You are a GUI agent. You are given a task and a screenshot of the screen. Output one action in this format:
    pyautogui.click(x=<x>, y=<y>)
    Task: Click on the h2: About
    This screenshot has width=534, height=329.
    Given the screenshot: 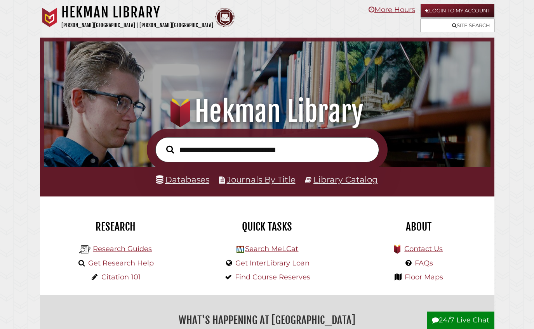 What is the action you would take?
    pyautogui.click(x=418, y=227)
    